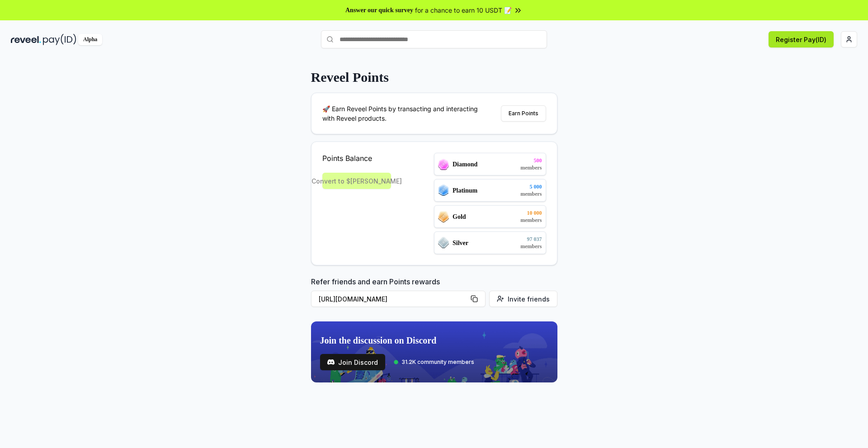 The image size is (868, 448). What do you see at coordinates (350, 77) in the screenshot?
I see `p: Reveel Points` at bounding box center [350, 77].